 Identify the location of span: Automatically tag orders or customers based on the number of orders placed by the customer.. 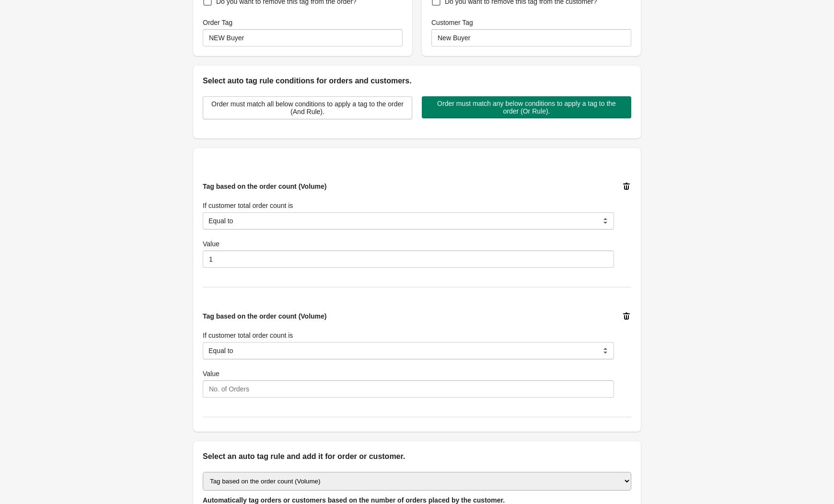
(354, 500).